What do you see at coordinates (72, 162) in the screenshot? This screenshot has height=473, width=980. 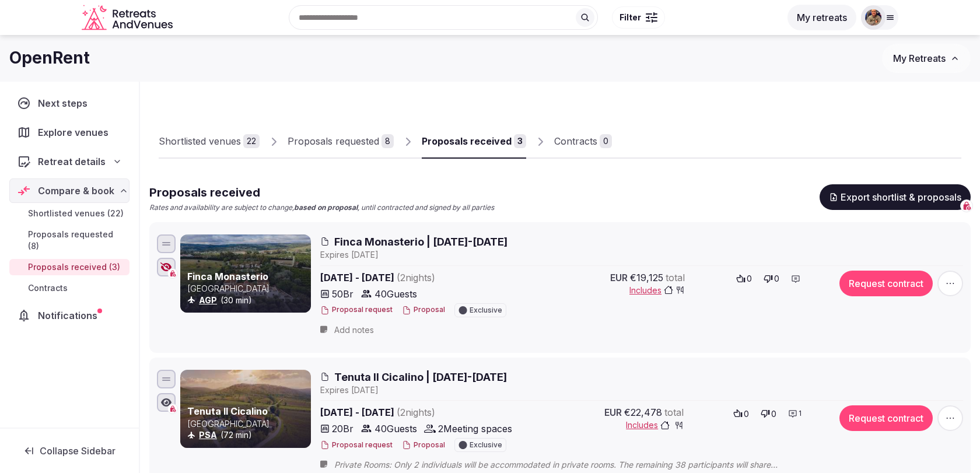 I see `span: Retreat details` at bounding box center [72, 162].